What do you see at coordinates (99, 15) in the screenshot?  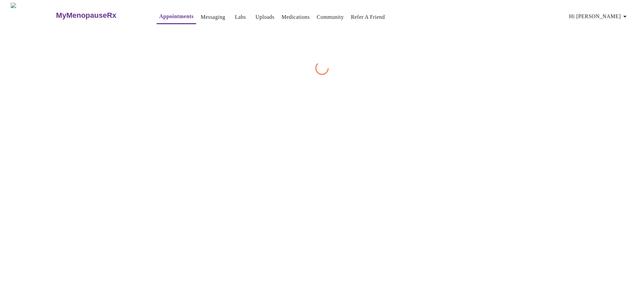 I see `a: MyMenopauseRx` at bounding box center [99, 15].